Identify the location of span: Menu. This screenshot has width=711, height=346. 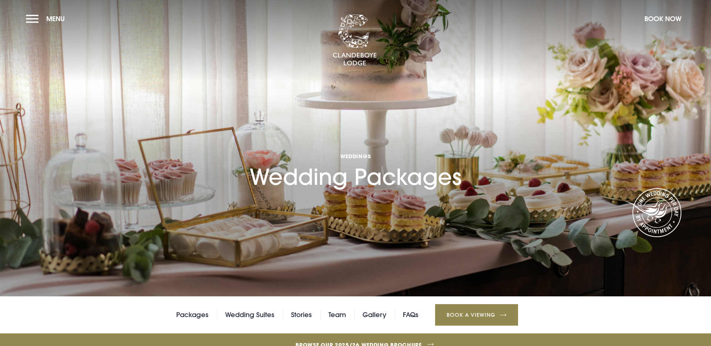
(56, 19).